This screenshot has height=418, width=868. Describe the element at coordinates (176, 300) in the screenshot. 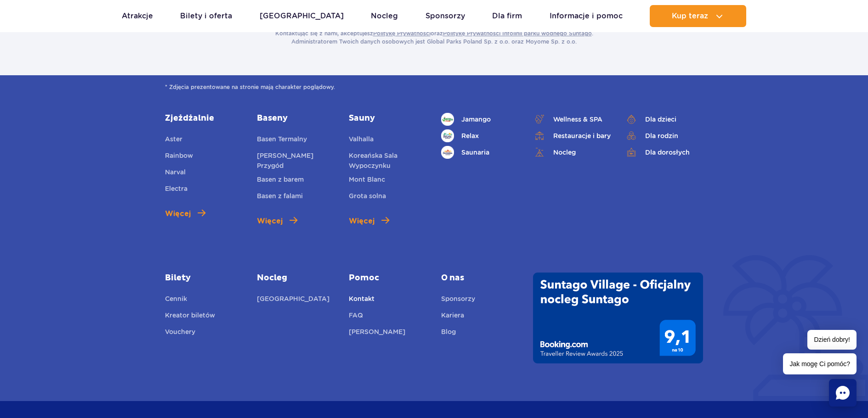

I see `a: Cennik` at that location.